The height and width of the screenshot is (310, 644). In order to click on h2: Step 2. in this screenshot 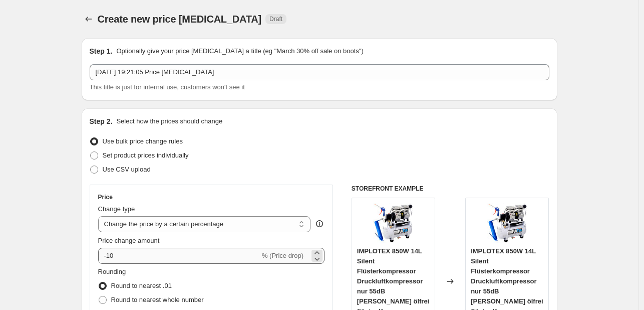, I will do `click(101, 121)`.